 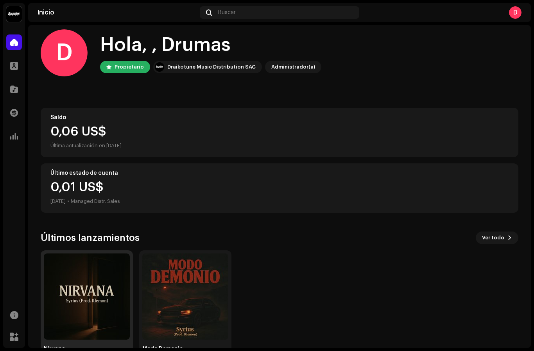 I want to click on div: Hola, , Drumas, so click(x=211, y=45).